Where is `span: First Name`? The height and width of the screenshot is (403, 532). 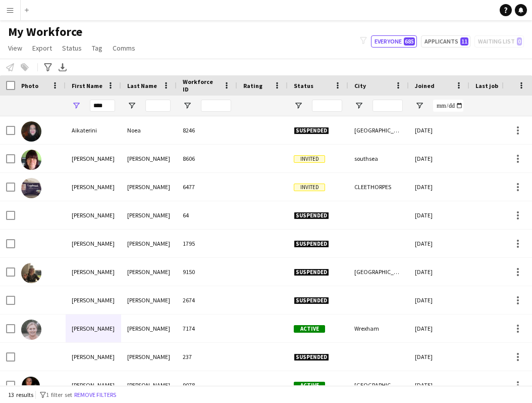 span: First Name is located at coordinates (87, 86).